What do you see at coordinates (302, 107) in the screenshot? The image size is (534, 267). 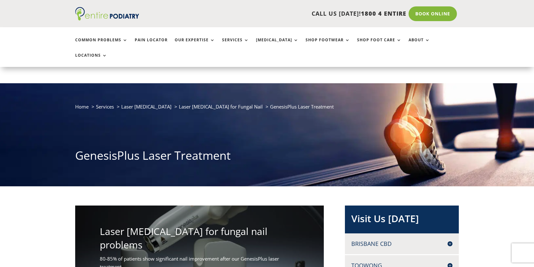 I see `span: GenesisPlus Laser Treatment` at bounding box center [302, 107].